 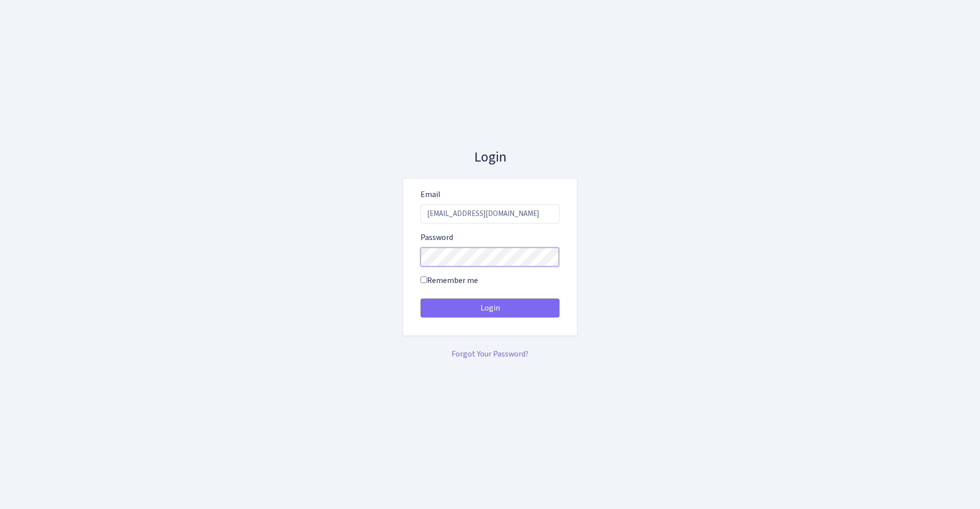 I want to click on button: Login, so click(x=490, y=308).